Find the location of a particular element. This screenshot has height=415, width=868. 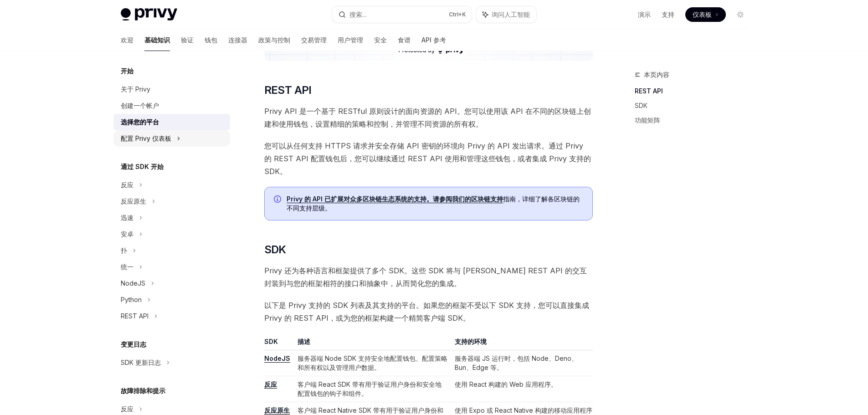

font: 连接器 is located at coordinates (238, 40).